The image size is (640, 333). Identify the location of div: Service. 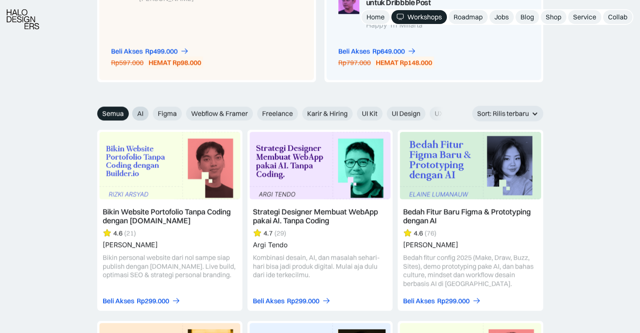
(584, 17).